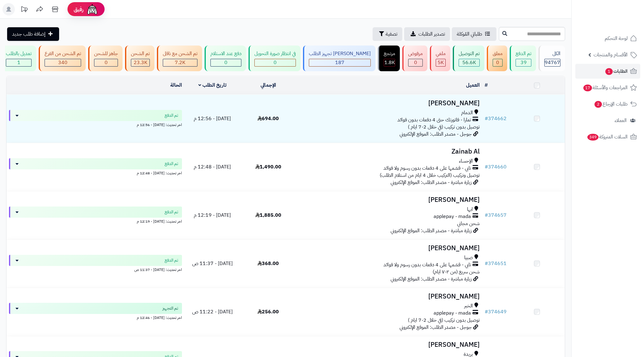 Image resolution: width=644 pixels, height=357 pixels. What do you see at coordinates (275, 54) in the screenshot?
I see `div: في انتظار صورة التحويل` at bounding box center [275, 54].